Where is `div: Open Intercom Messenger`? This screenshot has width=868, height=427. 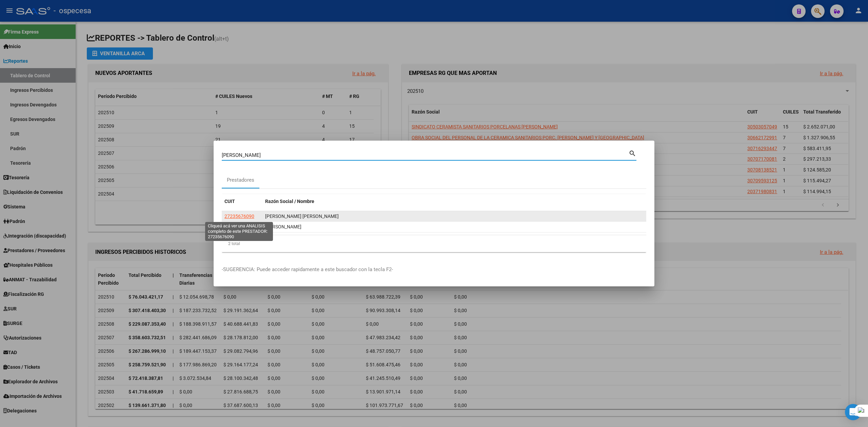
div: Open Intercom Messenger is located at coordinates (853, 412).